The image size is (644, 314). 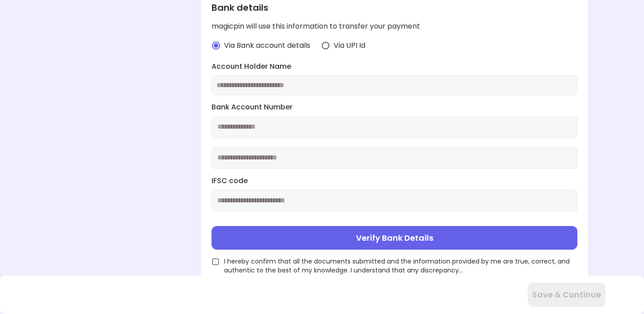 What do you see at coordinates (567, 295) in the screenshot?
I see `button: Save & Continue` at bounding box center [567, 295].